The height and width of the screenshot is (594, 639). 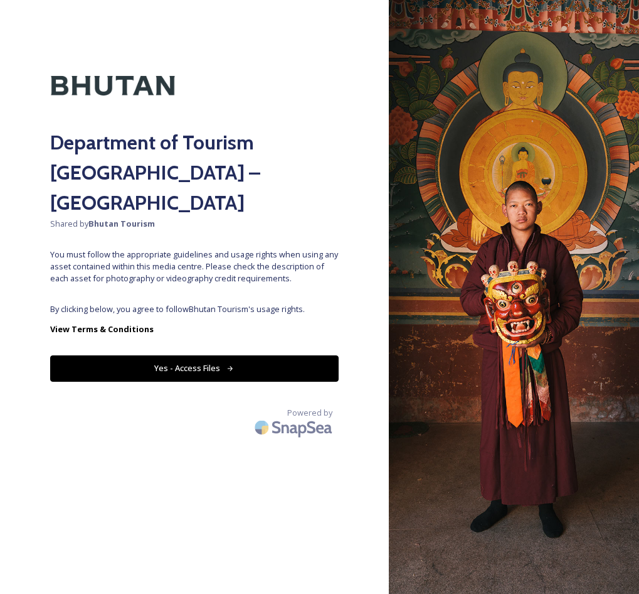 What do you see at coordinates (102, 329) in the screenshot?
I see `strong: View Terms & Conditions` at bounding box center [102, 329].